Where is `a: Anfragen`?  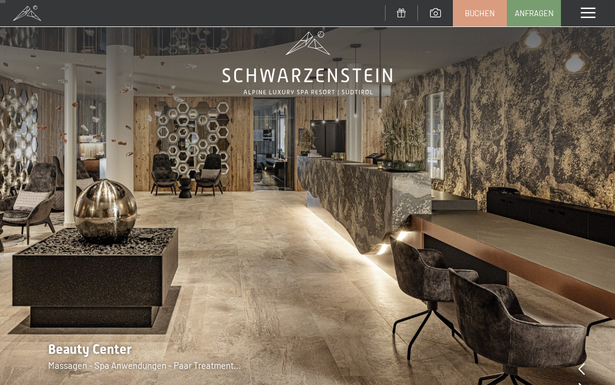
a: Anfragen is located at coordinates (534, 13).